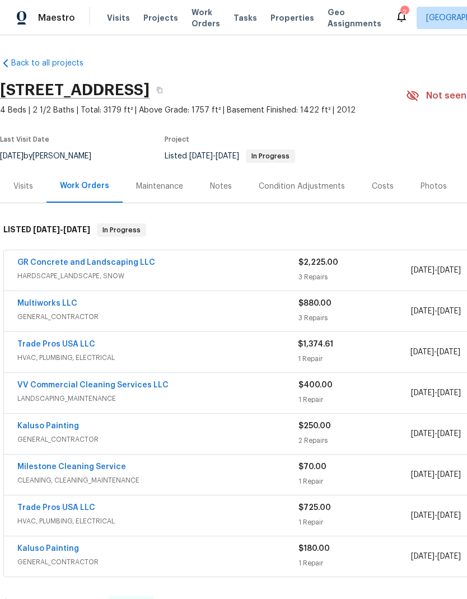 The image size is (467, 599). What do you see at coordinates (302, 186) in the screenshot?
I see `div: Condition Adjustments` at bounding box center [302, 186].